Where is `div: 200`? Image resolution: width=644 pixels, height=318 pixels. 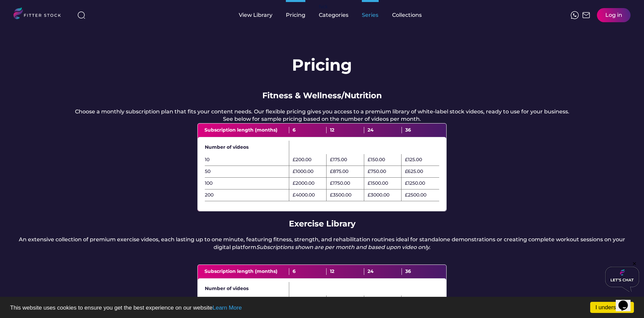
div: 200 is located at coordinates (247, 195).